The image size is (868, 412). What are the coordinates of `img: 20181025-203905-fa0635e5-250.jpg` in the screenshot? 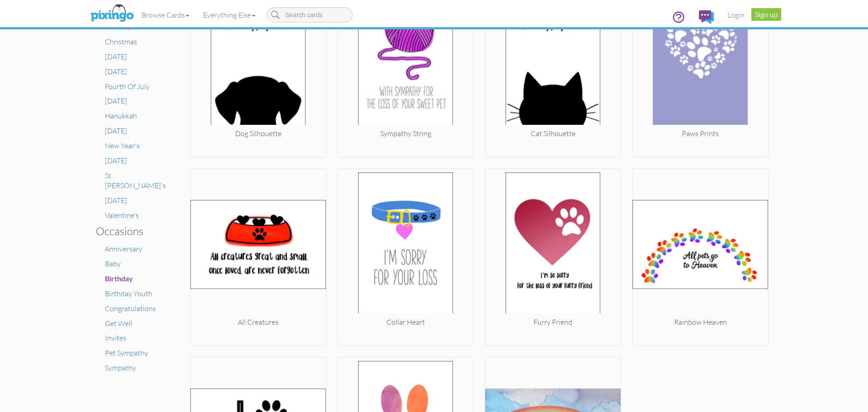 It's located at (258, 245).